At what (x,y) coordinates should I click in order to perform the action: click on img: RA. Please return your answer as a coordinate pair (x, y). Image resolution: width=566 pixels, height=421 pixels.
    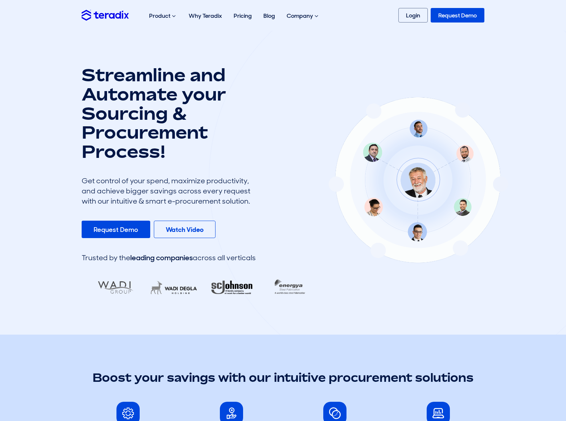
    Looking at the image, I should click on (232, 287).